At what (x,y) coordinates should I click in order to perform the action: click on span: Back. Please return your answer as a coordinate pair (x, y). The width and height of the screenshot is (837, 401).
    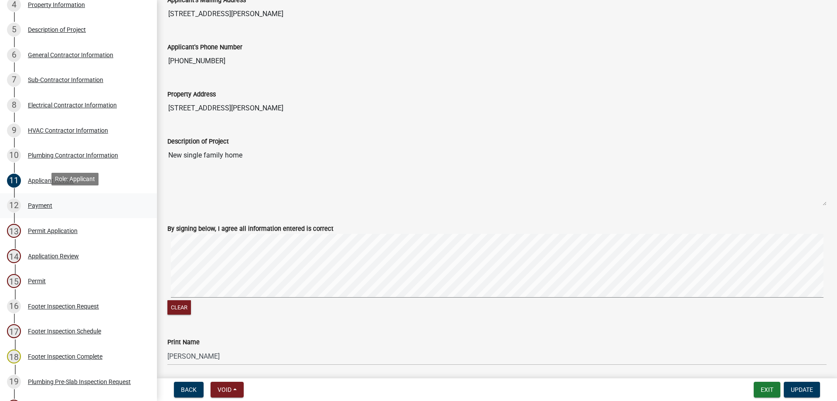
    Looking at the image, I should click on (189, 389).